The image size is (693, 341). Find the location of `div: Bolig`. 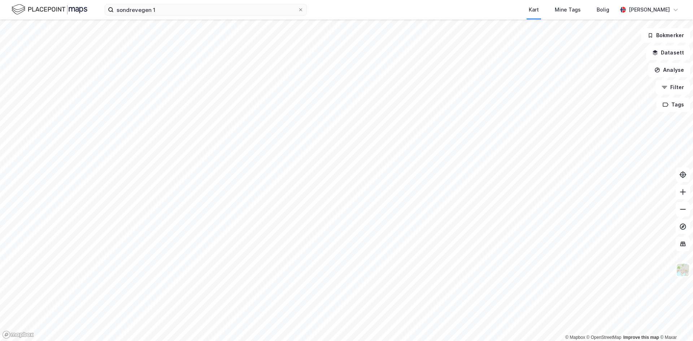

div: Bolig is located at coordinates (603, 10).